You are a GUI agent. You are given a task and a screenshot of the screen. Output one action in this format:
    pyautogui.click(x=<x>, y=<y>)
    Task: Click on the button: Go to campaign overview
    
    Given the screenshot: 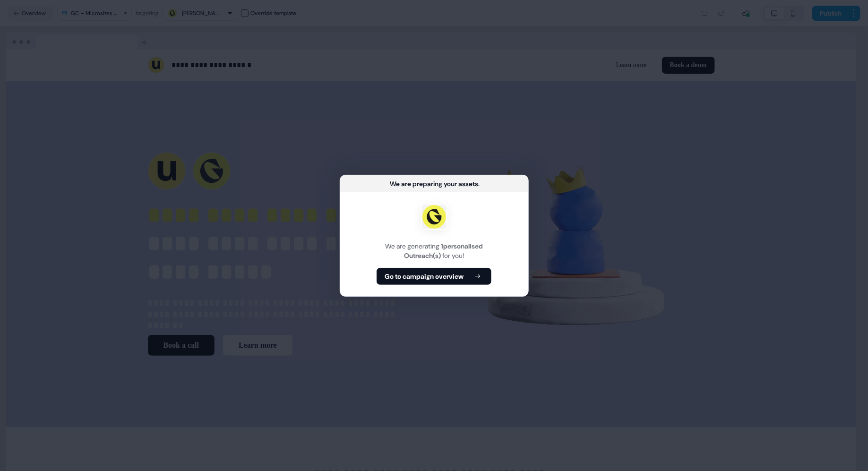 What is the action you would take?
    pyautogui.click(x=434, y=277)
    